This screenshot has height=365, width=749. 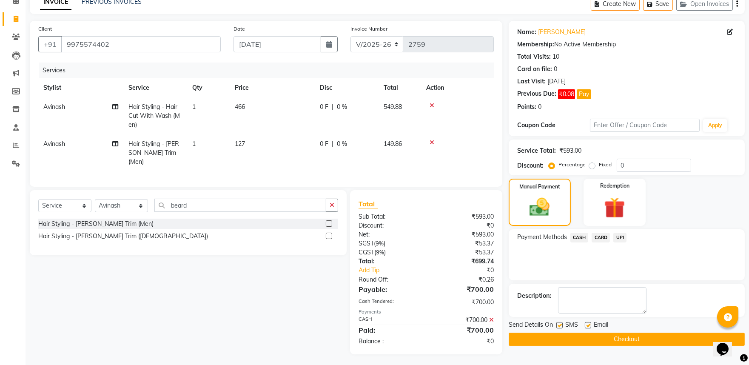 What do you see at coordinates (614, 186) in the screenshot?
I see `label: Redemption` at bounding box center [614, 186].